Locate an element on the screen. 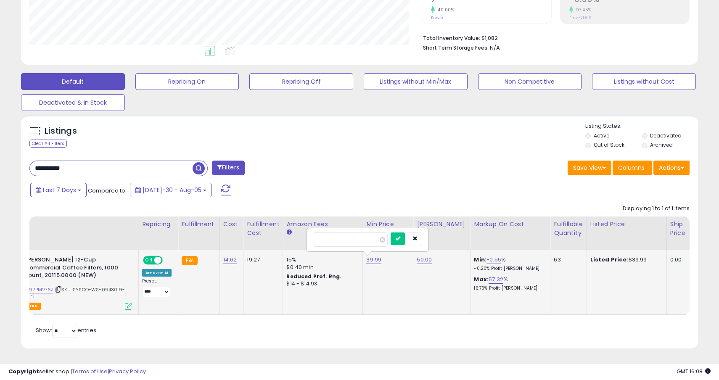 This screenshot has height=380, width=719. span: Last 7 Days is located at coordinates (59, 190).